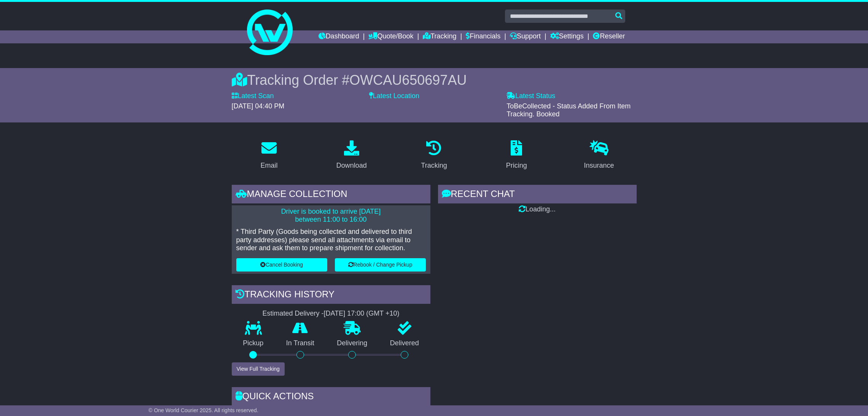 This screenshot has height=416, width=868. Describe the element at coordinates (599, 156) in the screenshot. I see `a: Insurance` at that location.